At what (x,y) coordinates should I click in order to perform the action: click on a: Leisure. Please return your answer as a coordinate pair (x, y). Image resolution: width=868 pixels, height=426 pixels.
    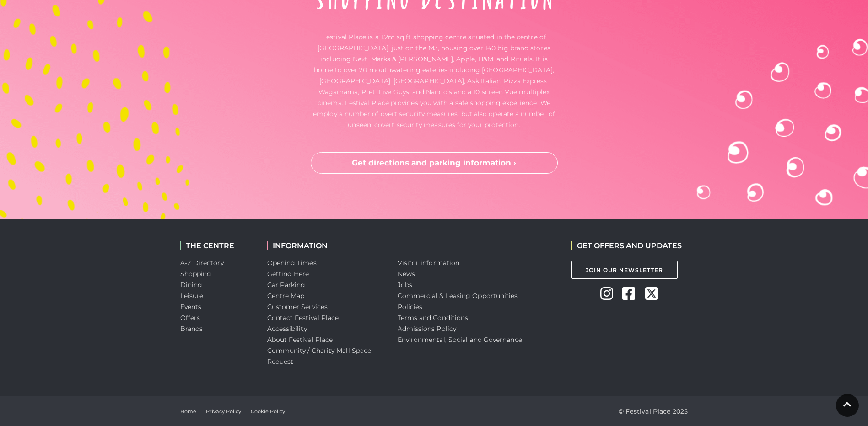
    Looking at the image, I should click on (192, 296).